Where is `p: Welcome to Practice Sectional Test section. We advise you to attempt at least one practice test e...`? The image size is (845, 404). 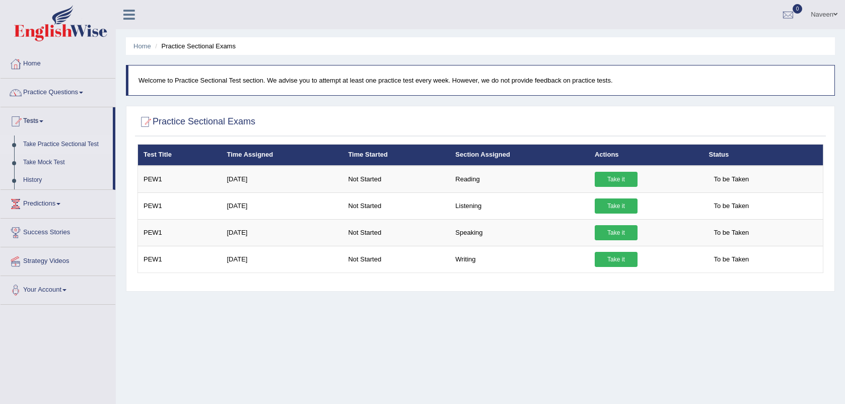
p: Welcome to Practice Sectional Test section. We advise you to attempt at least one practice test e... is located at coordinates (481, 80).